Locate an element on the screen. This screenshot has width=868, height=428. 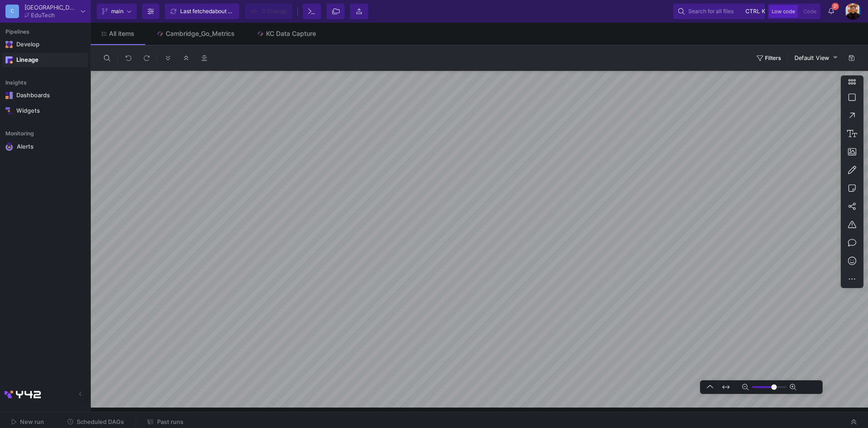
div: Last fetched is located at coordinates (208, 11).